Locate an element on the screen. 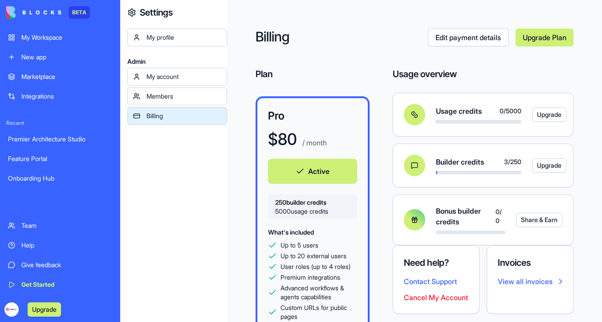  div: My profile is located at coordinates (184, 37).